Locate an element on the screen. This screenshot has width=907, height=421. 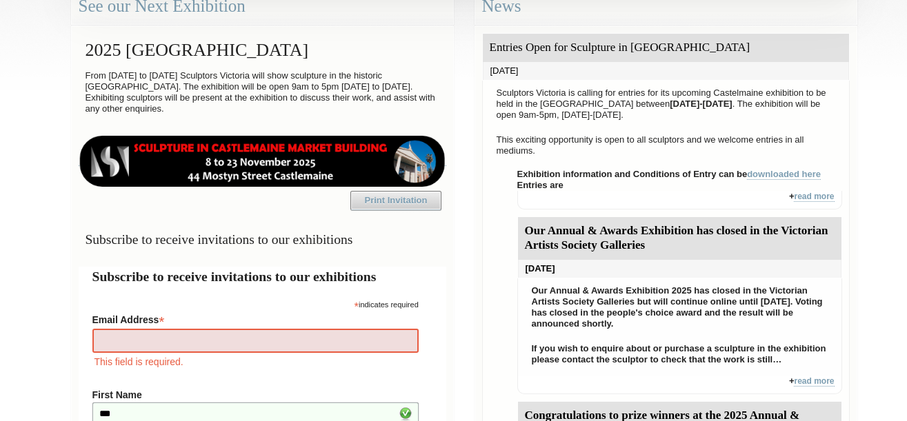
div: Our Annual & Awards Exhibition has closed in the Victorian Artists Society Galleries is located at coordinates (679, 239).